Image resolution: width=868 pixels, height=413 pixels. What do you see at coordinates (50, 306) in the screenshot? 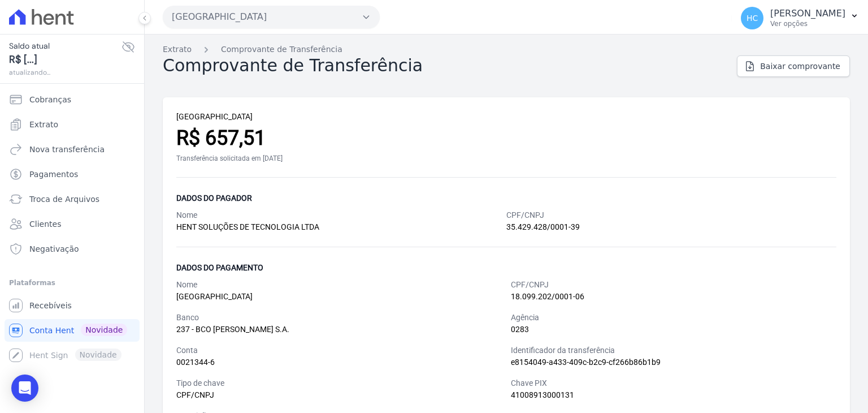
I see `span: Recebíveis` at bounding box center [50, 306].